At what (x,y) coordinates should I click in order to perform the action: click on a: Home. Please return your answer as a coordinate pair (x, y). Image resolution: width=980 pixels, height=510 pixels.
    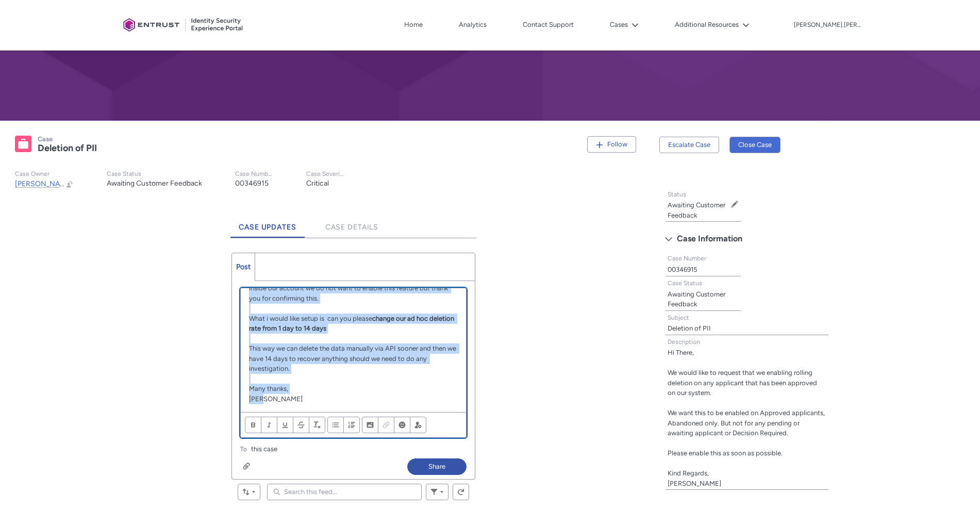
    Looking at the image, I should click on (414, 25).